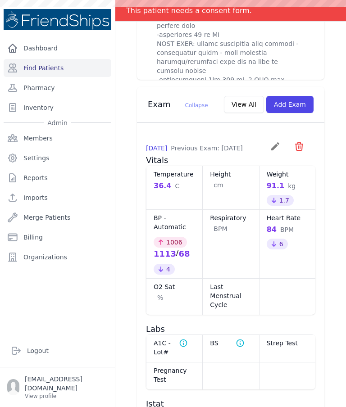  What do you see at coordinates (174, 174) in the screenshot?
I see `dt: Temperature` at bounding box center [174, 174].